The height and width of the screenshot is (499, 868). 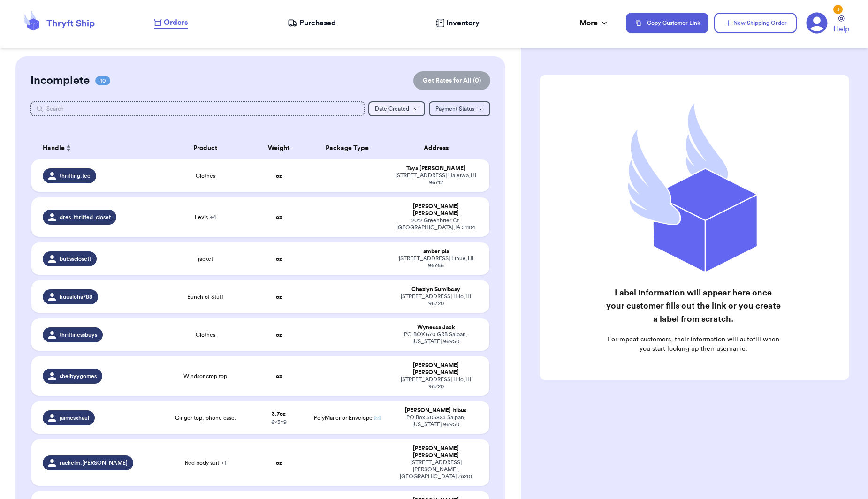 I want to click on span: Inventory, so click(x=463, y=23).